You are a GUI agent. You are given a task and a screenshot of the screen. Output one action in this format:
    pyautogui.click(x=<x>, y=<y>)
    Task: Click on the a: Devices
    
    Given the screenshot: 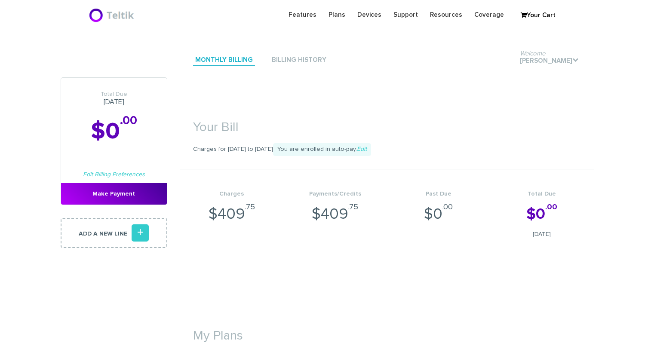 What is the action you would take?
    pyautogui.click(x=369, y=15)
    